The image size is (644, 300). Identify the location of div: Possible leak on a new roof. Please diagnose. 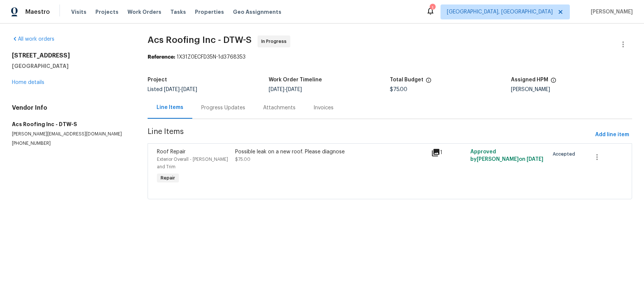
(331, 152).